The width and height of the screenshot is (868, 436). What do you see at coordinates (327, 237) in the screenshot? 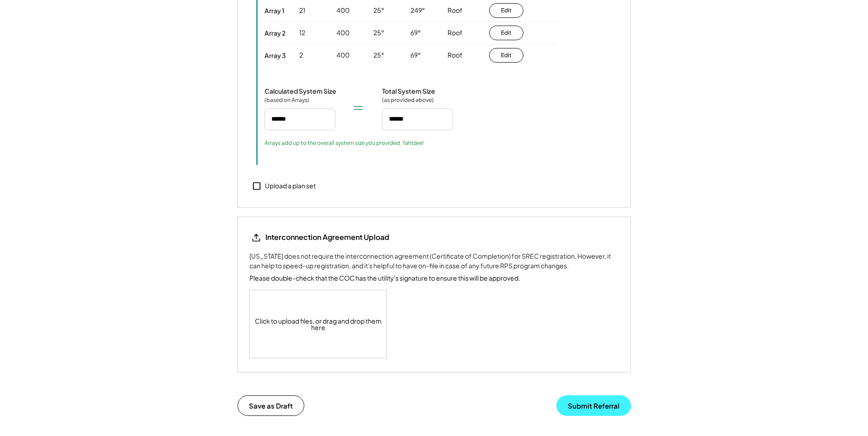
I see `div: Interconnection Agreement Upload` at bounding box center [327, 237].